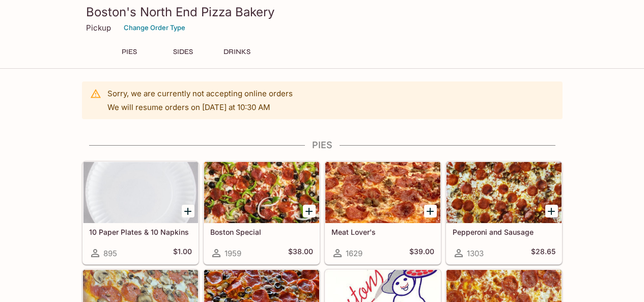 The width and height of the screenshot is (644, 302). I want to click on button: Add Pepperoni and Sausage, so click(551, 211).